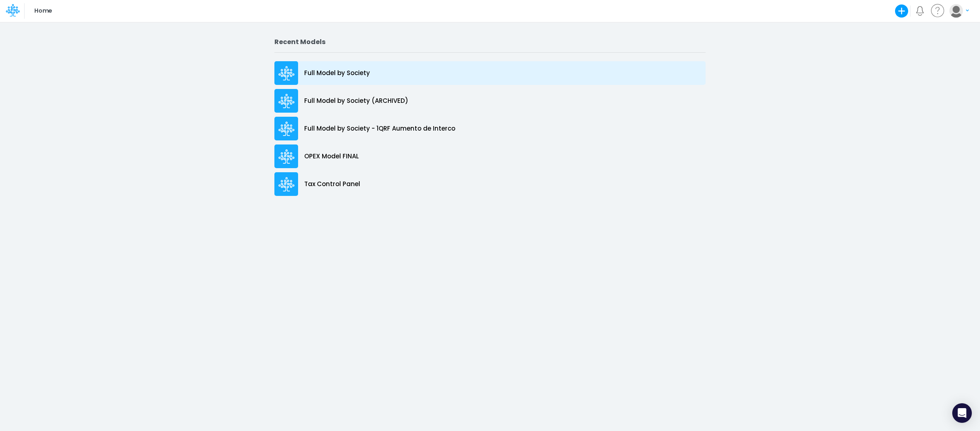 The height and width of the screenshot is (431, 980). What do you see at coordinates (337, 73) in the screenshot?
I see `p: Full Model by Society` at bounding box center [337, 73].